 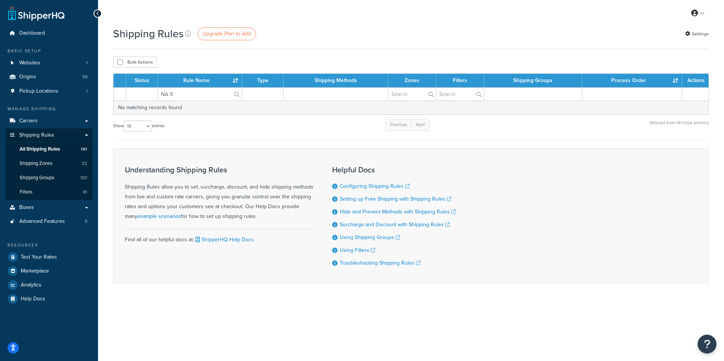 I want to click on th: Filters, so click(x=460, y=81).